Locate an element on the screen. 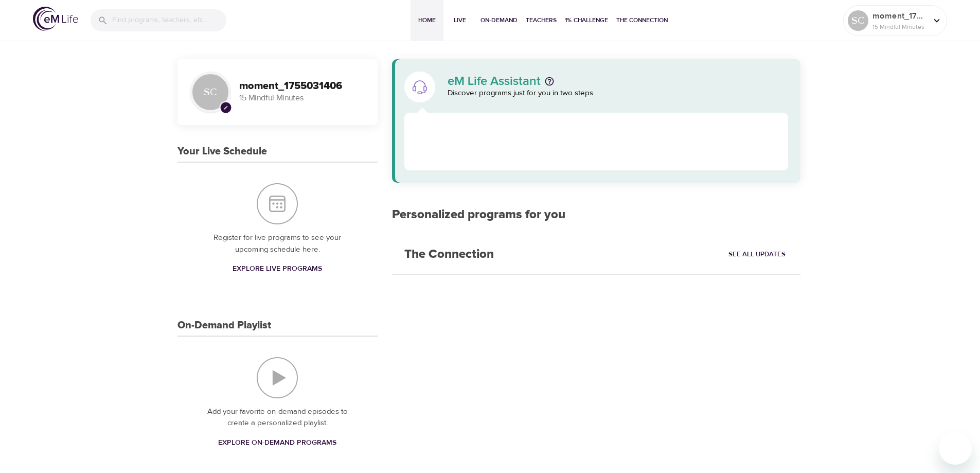 The height and width of the screenshot is (473, 980). h3: On-Demand Playlist is located at coordinates (224, 325).